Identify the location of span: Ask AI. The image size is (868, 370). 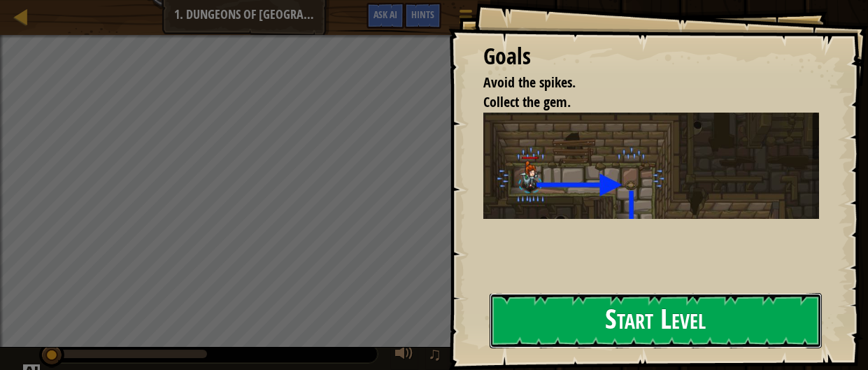
(386, 14).